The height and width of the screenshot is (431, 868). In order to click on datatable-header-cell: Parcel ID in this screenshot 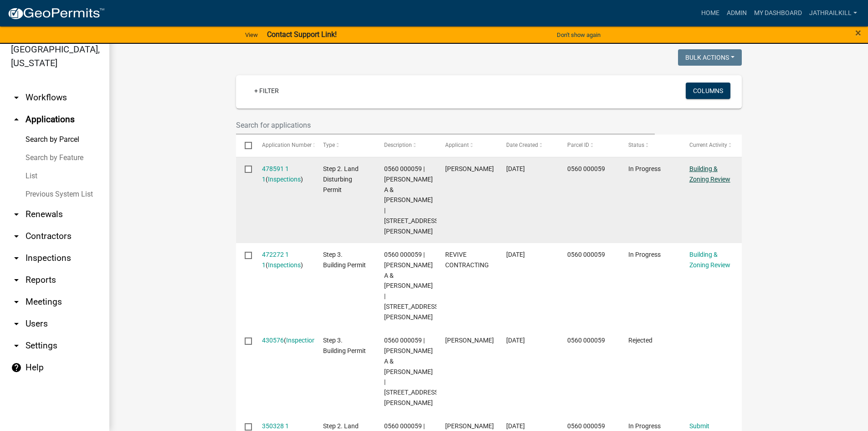, I will do `click(589, 145)`.